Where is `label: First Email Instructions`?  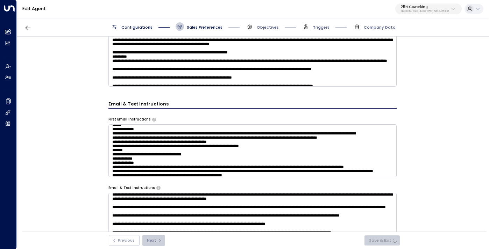 label: First Email Instructions is located at coordinates (129, 120).